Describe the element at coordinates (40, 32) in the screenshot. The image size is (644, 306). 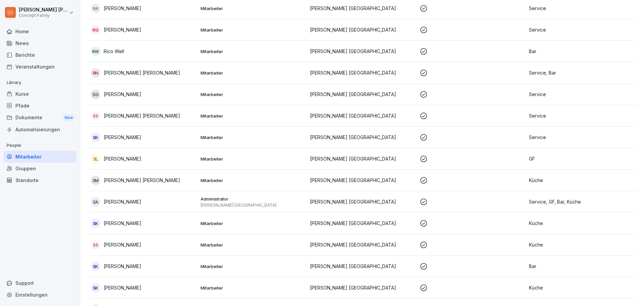
I see `div: Home` at that location.